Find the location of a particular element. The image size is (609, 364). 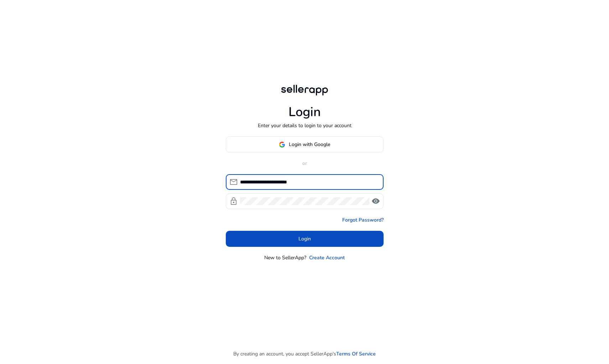

h1: Login is located at coordinates (304, 112).